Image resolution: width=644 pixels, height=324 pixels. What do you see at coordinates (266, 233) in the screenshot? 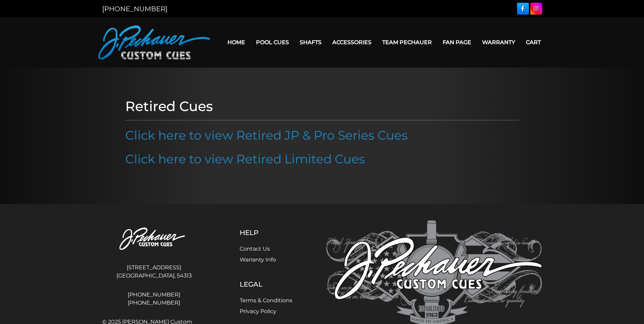
I see `h5: Help` at bounding box center [266, 233].